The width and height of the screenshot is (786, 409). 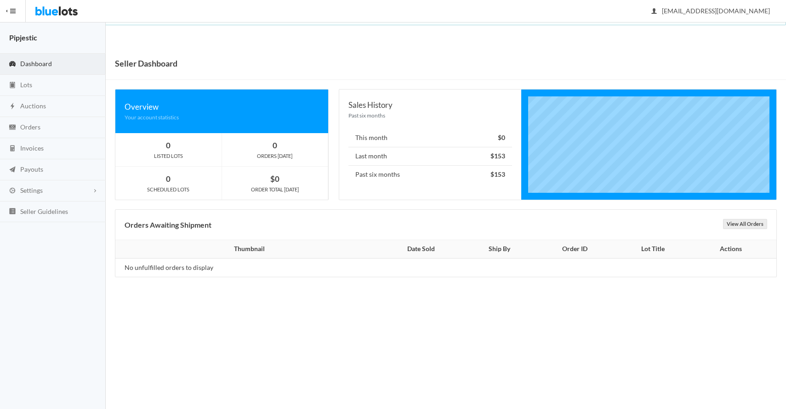 I want to click on span: Settings, so click(x=31, y=190).